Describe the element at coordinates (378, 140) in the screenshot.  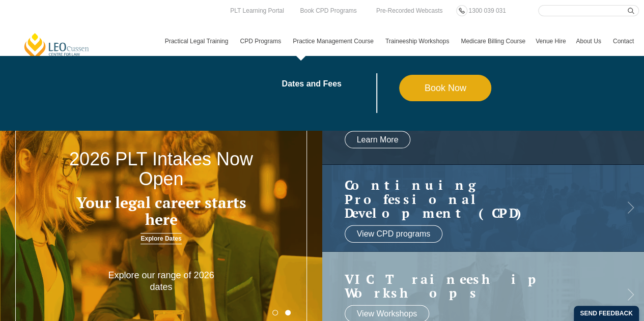
I see `a: Learn More` at that location.